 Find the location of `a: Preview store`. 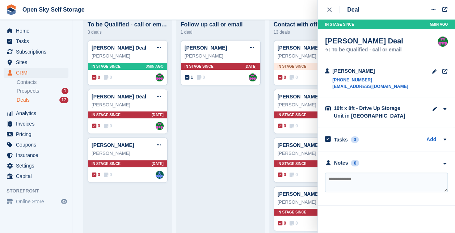

a: Preview store is located at coordinates (64, 202).